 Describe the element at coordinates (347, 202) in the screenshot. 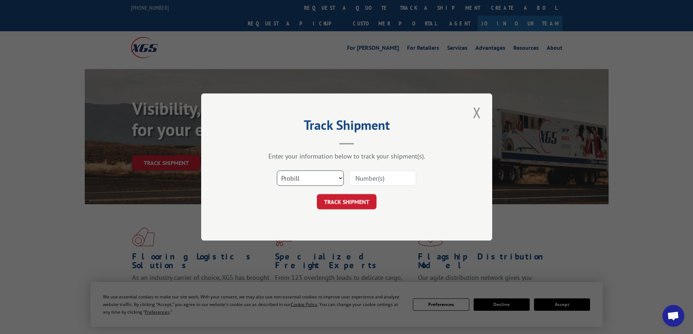

I see `button: TRACK SHIPMENT` at that location.